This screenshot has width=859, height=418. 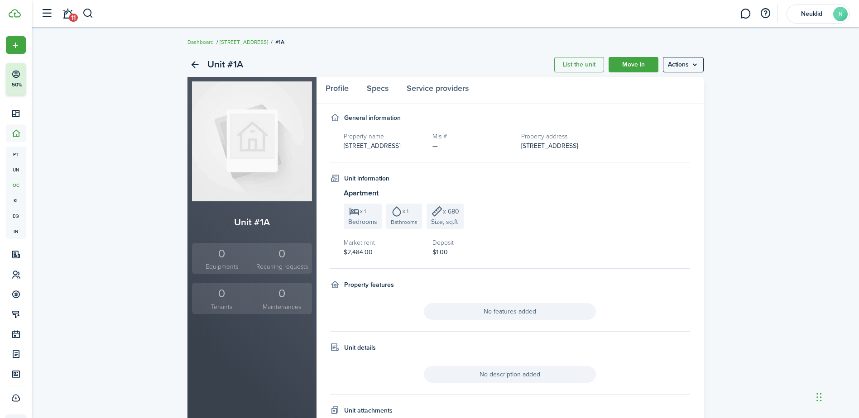 I want to click on span: Neuklid, so click(x=811, y=14).